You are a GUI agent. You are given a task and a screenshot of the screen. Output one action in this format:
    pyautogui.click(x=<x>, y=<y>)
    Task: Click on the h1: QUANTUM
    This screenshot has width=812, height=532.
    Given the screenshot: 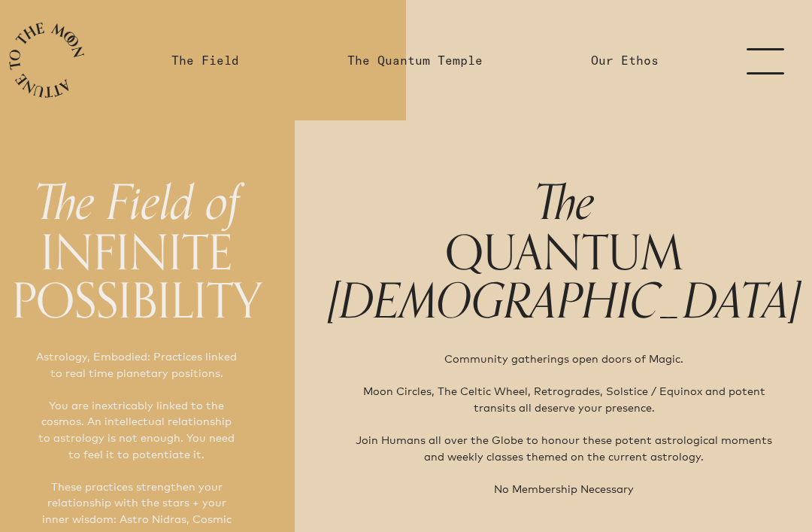 What is the action you would take?
    pyautogui.click(x=564, y=252)
    